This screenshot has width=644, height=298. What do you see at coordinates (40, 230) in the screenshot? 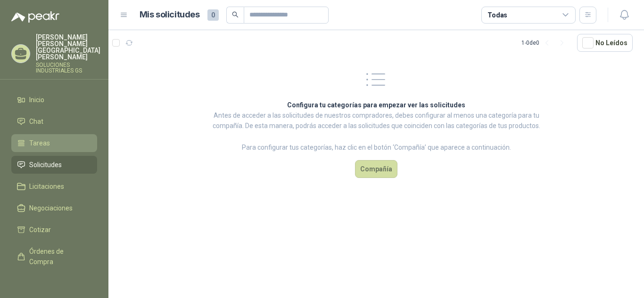
I see `span: Cotizar` at bounding box center [40, 230].